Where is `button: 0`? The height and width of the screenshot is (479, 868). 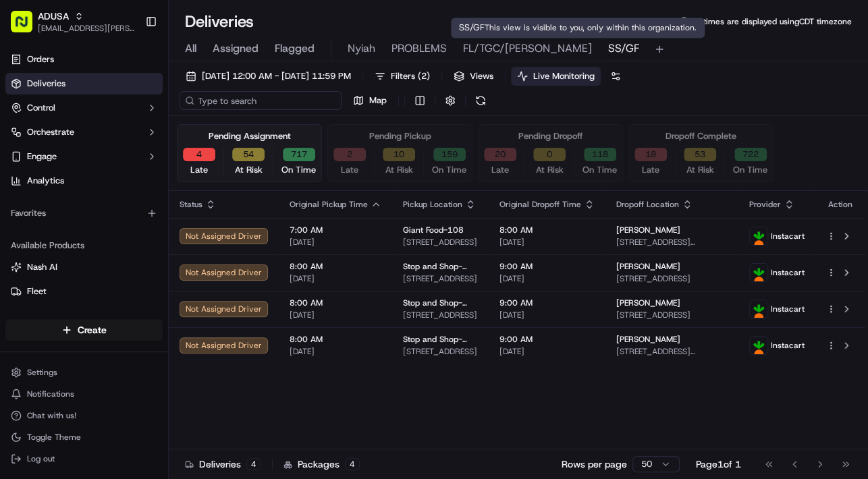 button: 0 is located at coordinates (549, 155).